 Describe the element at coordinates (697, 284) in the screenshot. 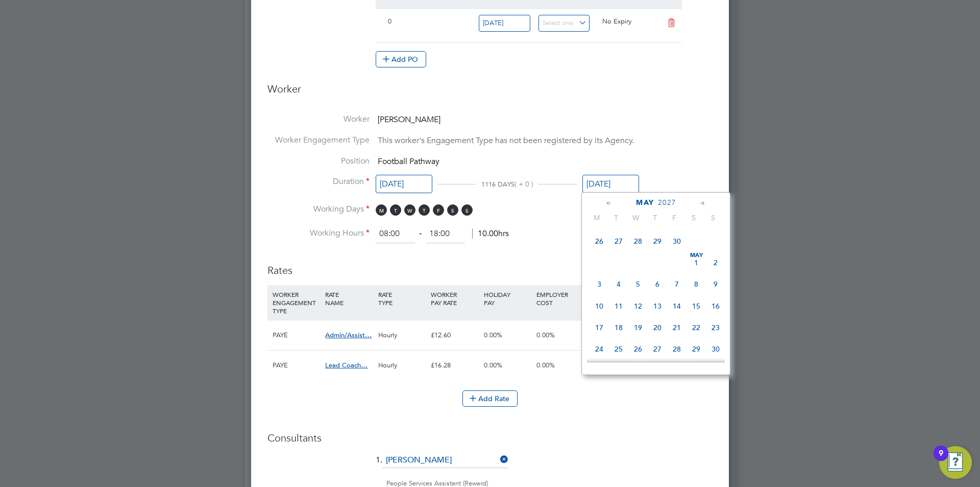

I see `span: 8` at that location.